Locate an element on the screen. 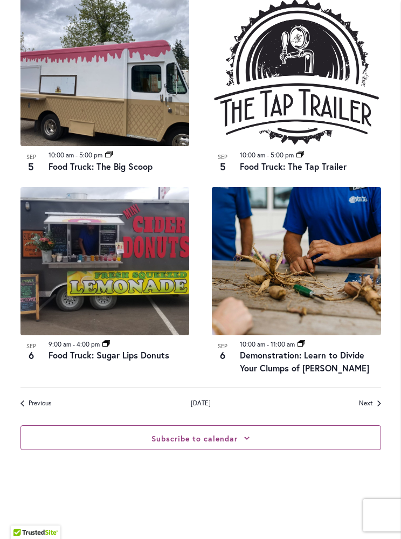 This screenshot has height=539, width=401. a: Click to select today's date is located at coordinates (200, 403).